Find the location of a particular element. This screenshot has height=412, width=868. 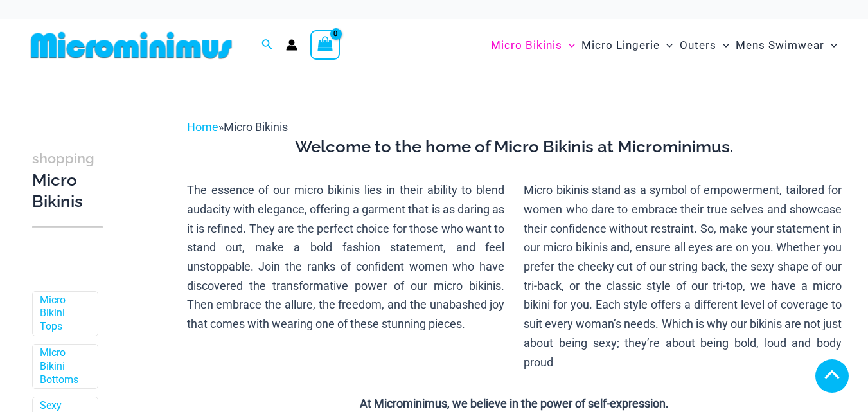

a: OutersMenu ToggleMenu Toggle is located at coordinates (705, 45).